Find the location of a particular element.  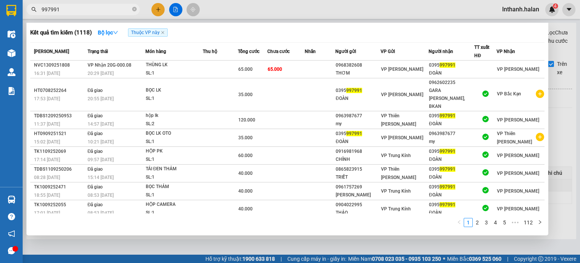

span: Người nhận is located at coordinates (441, 51).